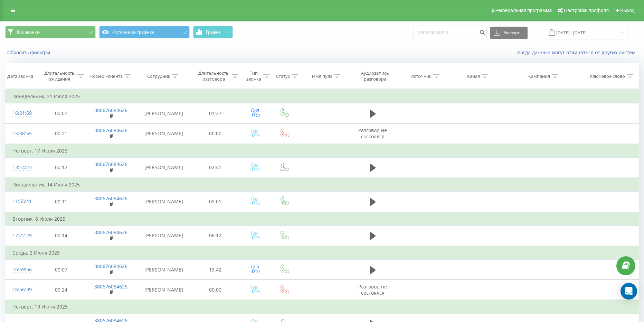 The width and height of the screenshot is (644, 322). Describe the element at coordinates (216, 168) in the screenshot. I see `td: 02:41` at that location.